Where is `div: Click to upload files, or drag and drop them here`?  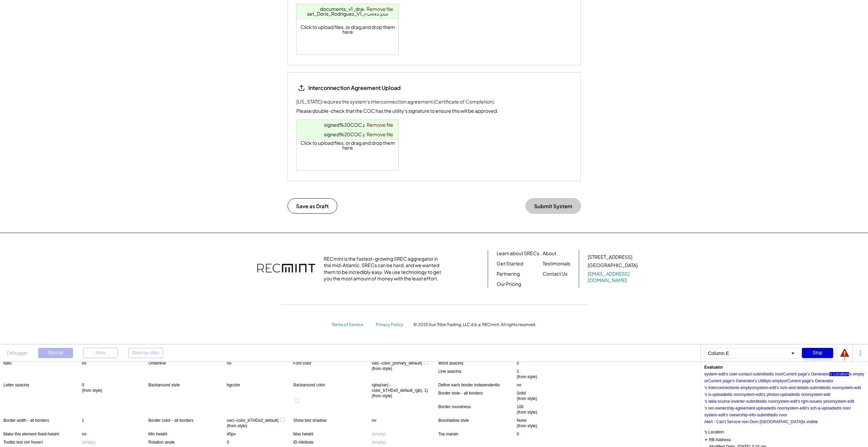 div: Click to upload files, or drag and drop them here is located at coordinates (348, 145).